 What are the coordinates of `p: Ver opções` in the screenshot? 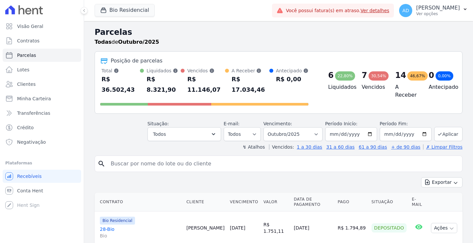 It's located at (437, 14).